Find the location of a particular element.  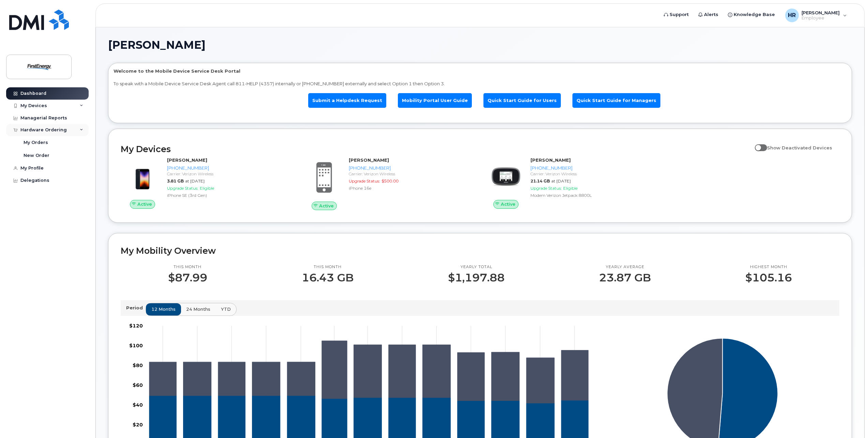

span: 21.14 GB is located at coordinates (540, 181).